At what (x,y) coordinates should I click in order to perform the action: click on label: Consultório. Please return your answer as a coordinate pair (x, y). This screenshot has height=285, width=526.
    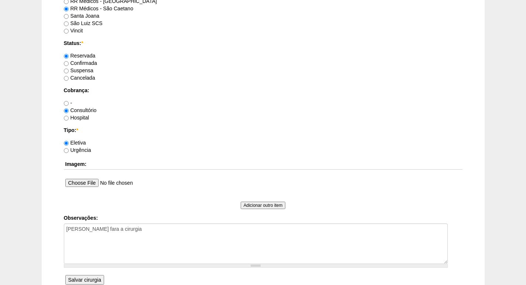
    Looking at the image, I should click on (80, 110).